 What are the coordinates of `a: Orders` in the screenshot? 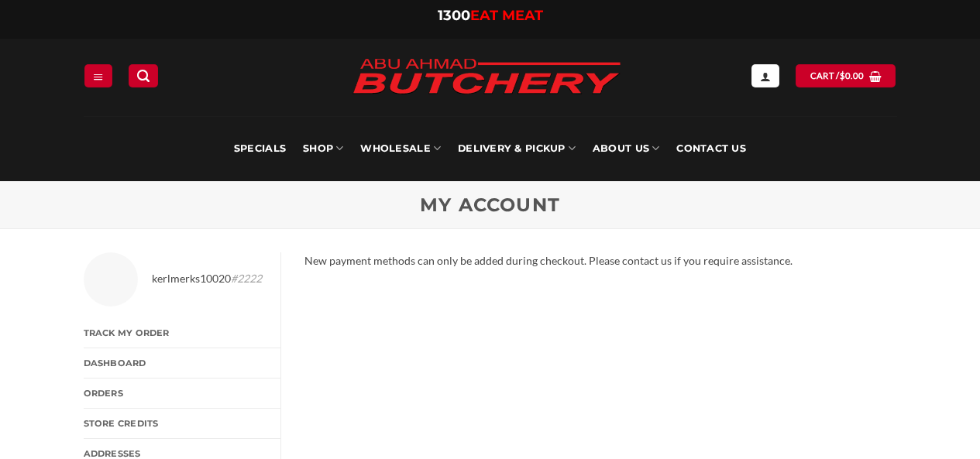 It's located at (182, 394).